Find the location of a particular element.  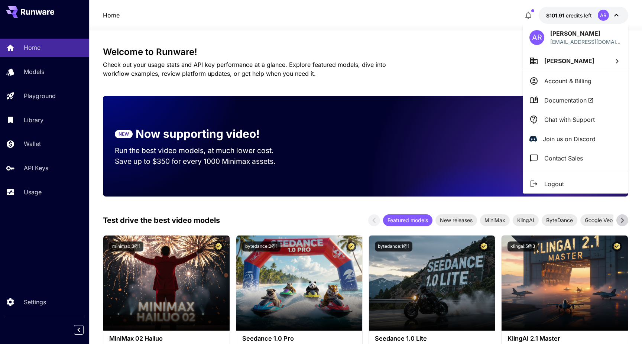

p: Join us on Discord is located at coordinates (569, 139).